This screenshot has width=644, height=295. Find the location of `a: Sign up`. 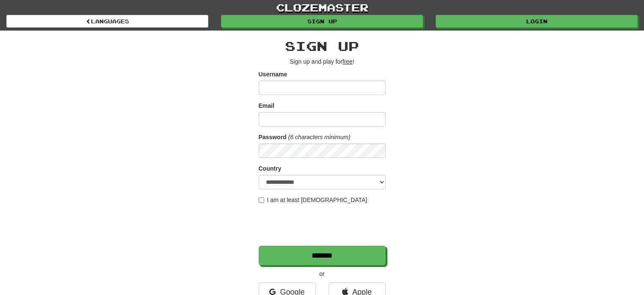

a: Sign up is located at coordinates (322, 21).